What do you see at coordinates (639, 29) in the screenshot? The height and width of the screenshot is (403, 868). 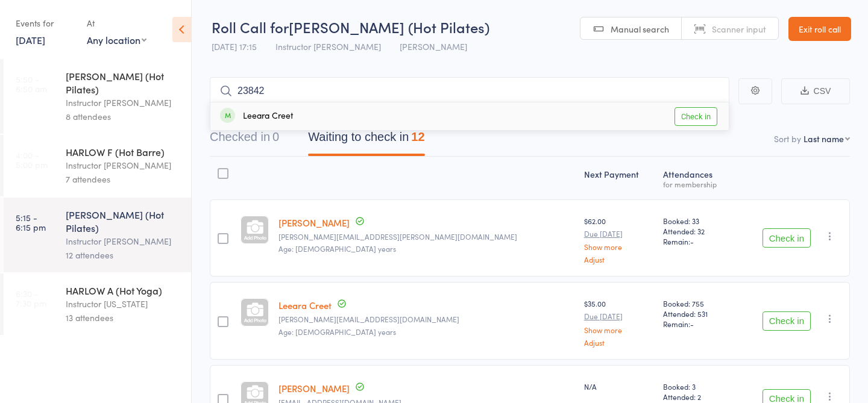 I see `span: Manual search` at bounding box center [639, 29].